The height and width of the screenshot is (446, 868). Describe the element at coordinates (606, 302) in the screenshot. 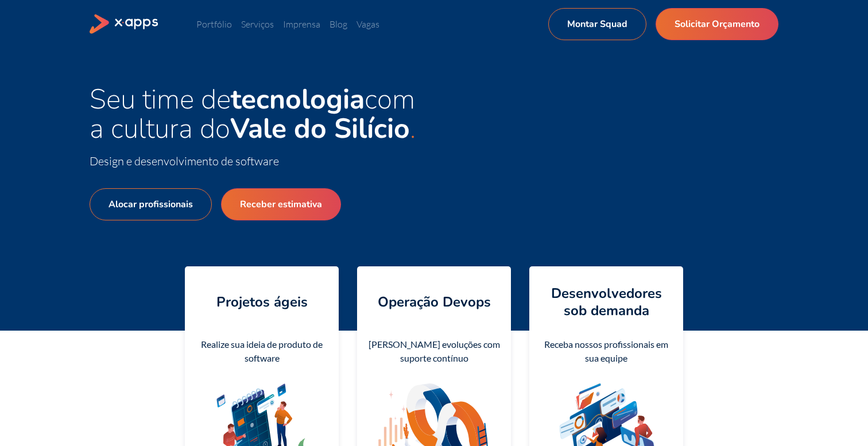

I see `h4: Desenvolvedores sob demanda` at that location.